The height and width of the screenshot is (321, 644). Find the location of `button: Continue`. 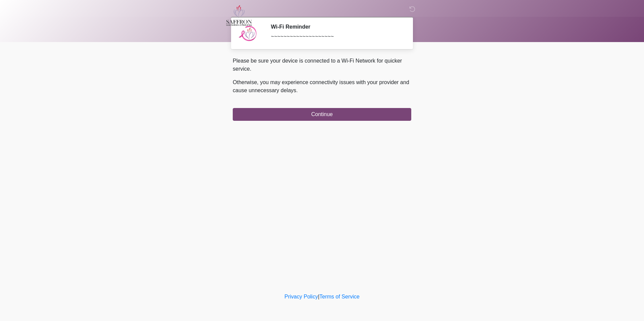

button: Continue is located at coordinates (322, 115).